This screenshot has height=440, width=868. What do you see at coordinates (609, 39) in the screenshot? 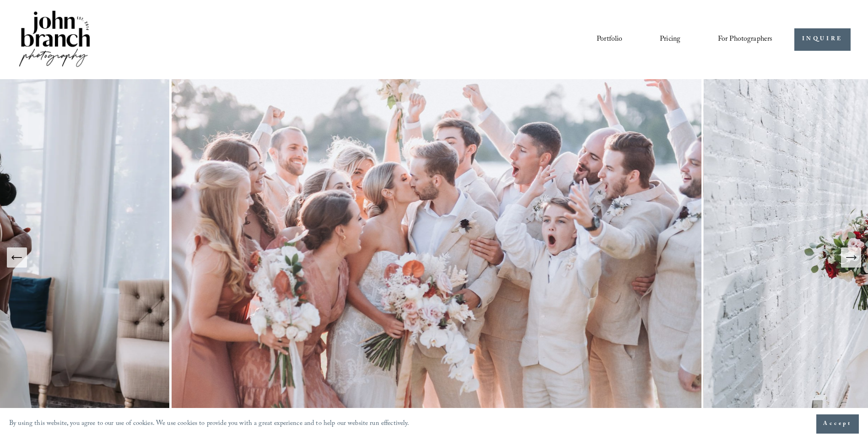
I see `a: Portfolio` at bounding box center [609, 39].